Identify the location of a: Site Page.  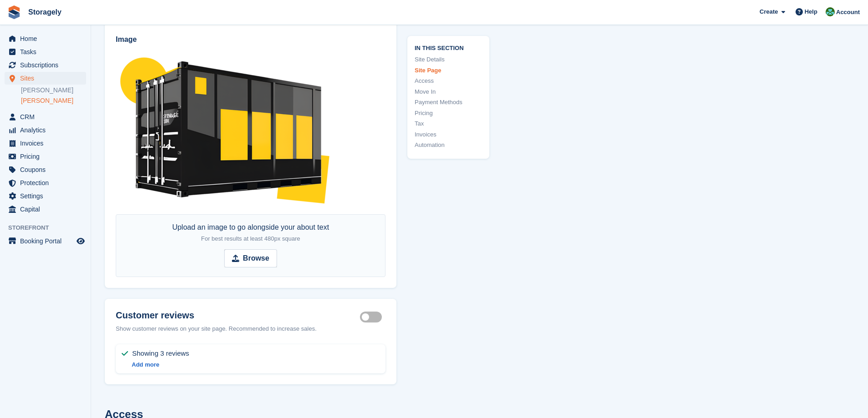
(448, 70).